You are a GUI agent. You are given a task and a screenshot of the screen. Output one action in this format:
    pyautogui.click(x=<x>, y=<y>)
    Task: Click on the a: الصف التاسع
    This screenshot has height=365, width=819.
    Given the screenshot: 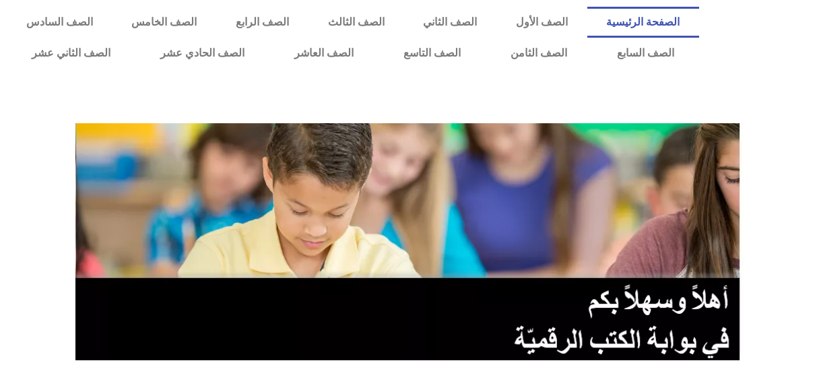 What is the action you would take?
    pyautogui.click(x=432, y=53)
    